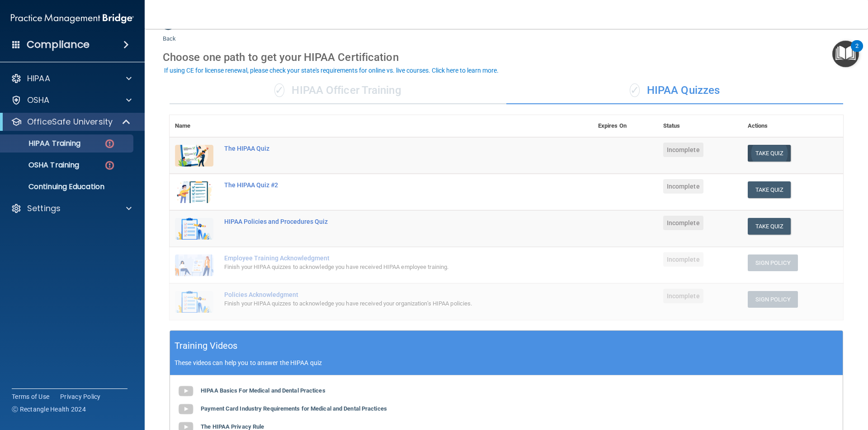 The width and height of the screenshot is (868, 430). What do you see at coordinates (331, 70) in the screenshot?
I see `div: If using CE for license renewal, please check your state's requirements for online vs. live cours...` at bounding box center [331, 70].